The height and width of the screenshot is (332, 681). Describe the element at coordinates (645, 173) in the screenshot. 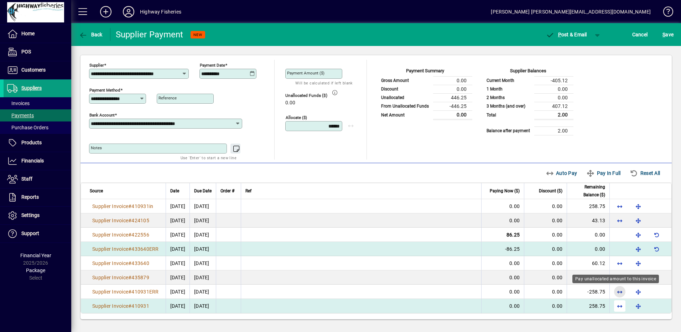

I see `button: Reset All` at that location.